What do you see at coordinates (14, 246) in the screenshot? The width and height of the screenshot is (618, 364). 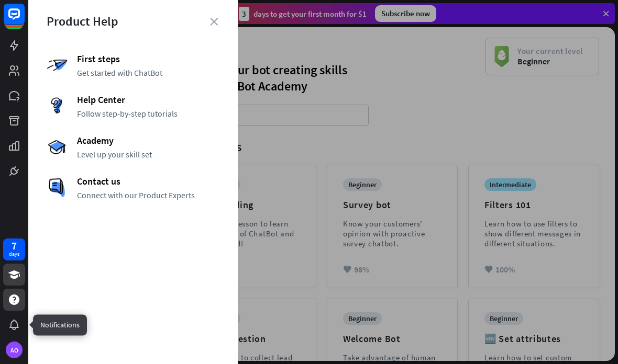 I see `div: 7` at bounding box center [14, 246].